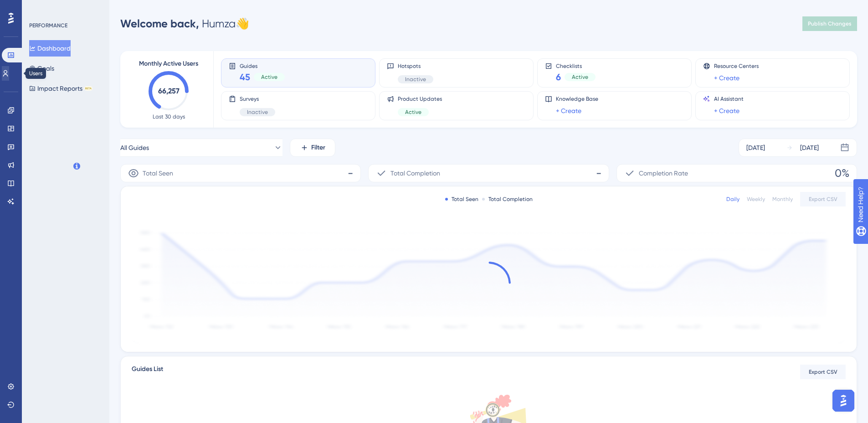  What do you see at coordinates (830, 24) in the screenshot?
I see `button: Publish Changes` at bounding box center [830, 24].